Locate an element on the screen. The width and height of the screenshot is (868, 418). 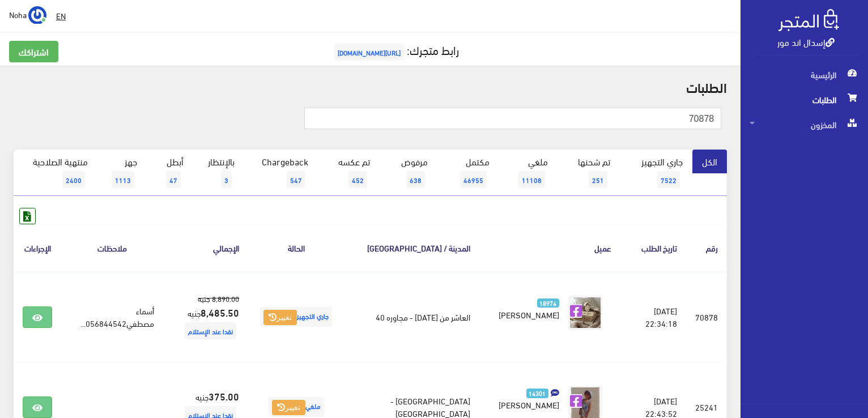
strong: 8,485.50 is located at coordinates (220, 312).